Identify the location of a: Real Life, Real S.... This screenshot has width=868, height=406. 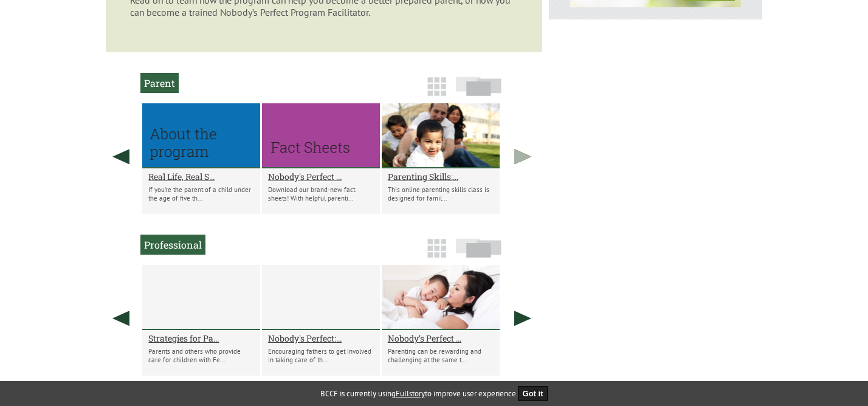
(202, 177).